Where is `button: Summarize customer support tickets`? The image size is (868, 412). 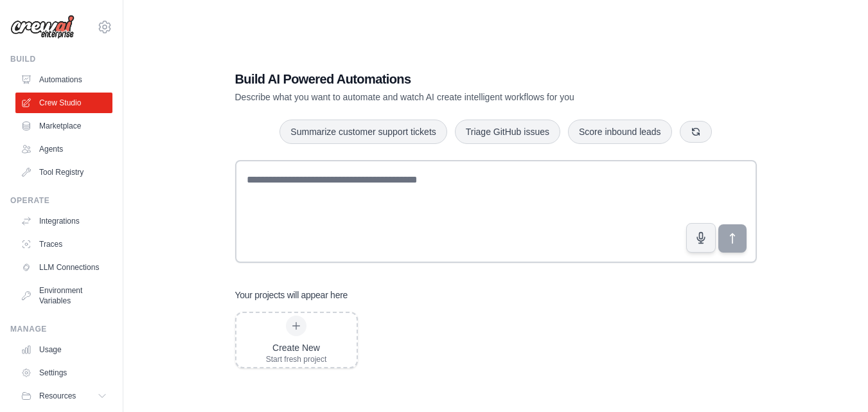
button: Summarize customer support tickets is located at coordinates (363, 131).